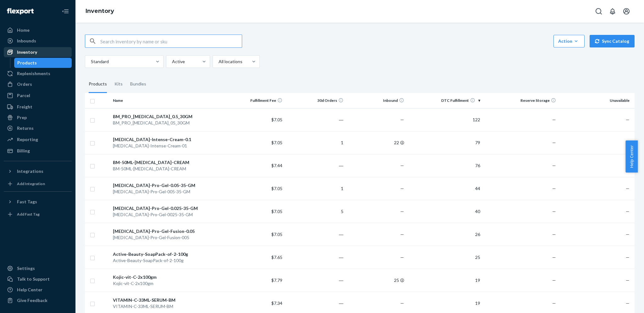  I want to click on div: Help Center, so click(30, 290).